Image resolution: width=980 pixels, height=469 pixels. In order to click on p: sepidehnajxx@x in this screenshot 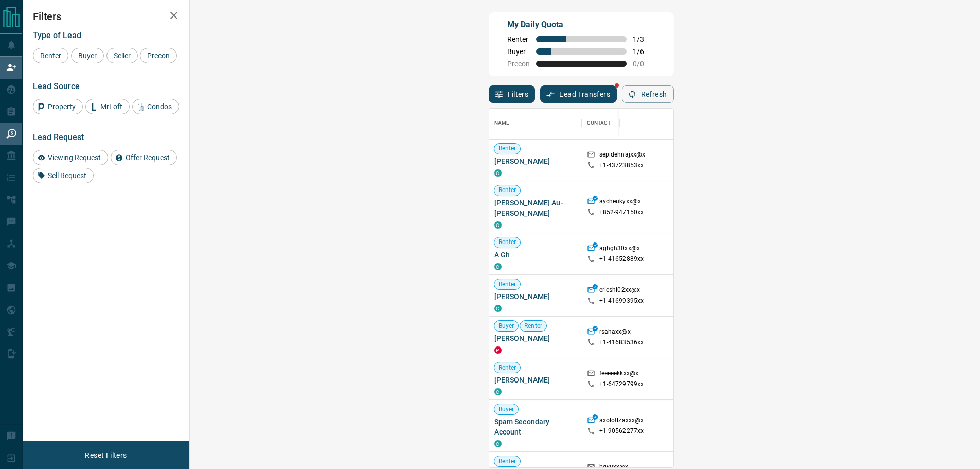, I will do `click(622, 156)`.